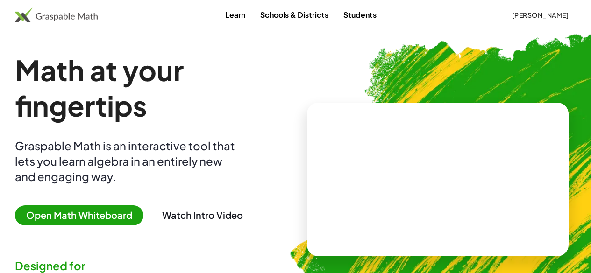  Describe the element at coordinates (127, 161) in the screenshot. I see `div: Graspable Math is an interactive tool that lets you learn algebra in an entirely new and engaging...` at that location.